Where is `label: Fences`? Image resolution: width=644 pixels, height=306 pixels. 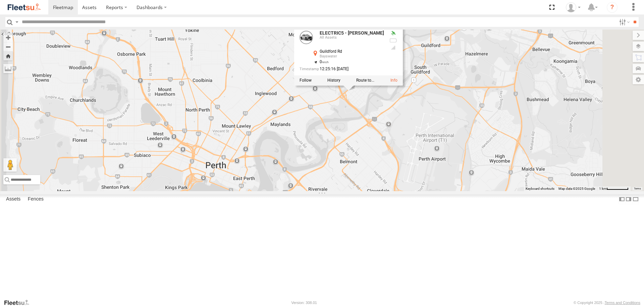 label: Fences is located at coordinates (36, 199).